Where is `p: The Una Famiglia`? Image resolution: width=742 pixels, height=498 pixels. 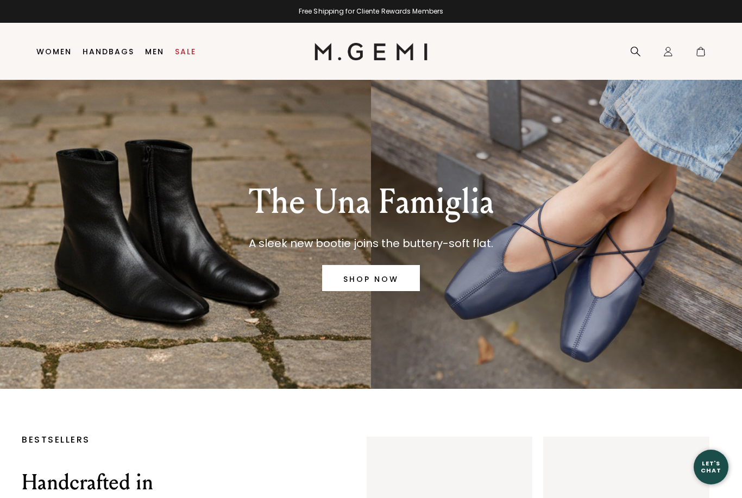
p: The Una Famiglia is located at coordinates (371, 202).